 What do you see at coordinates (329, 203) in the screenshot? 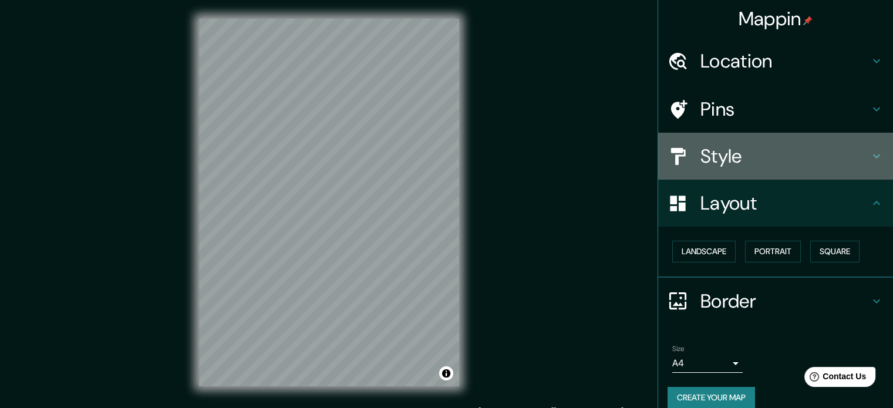
I see `canvas: Map` at bounding box center [329, 203].